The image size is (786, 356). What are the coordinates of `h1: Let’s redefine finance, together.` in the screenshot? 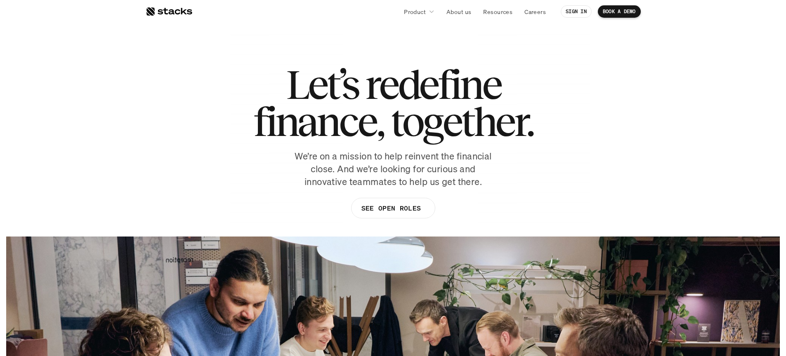 It's located at (393, 103).